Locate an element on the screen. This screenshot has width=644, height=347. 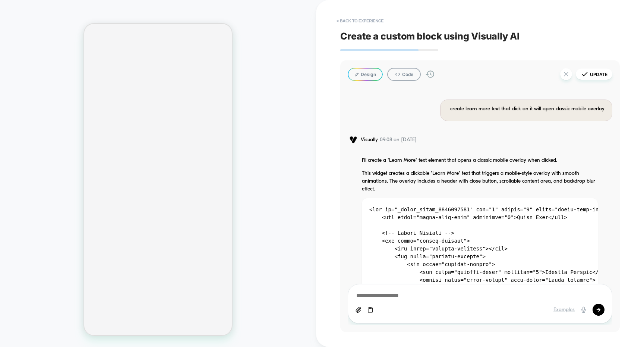
button: Update is located at coordinates (594, 74).